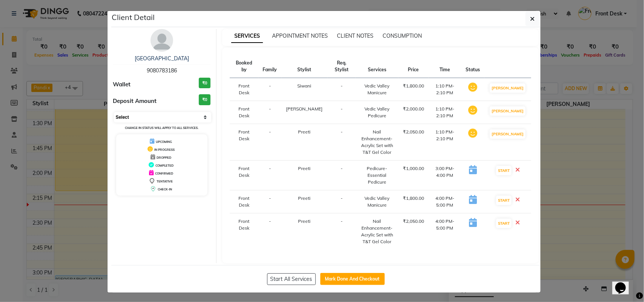  What do you see at coordinates (165, 189) in the screenshot?
I see `span: CHECK-IN` at bounding box center [165, 189].